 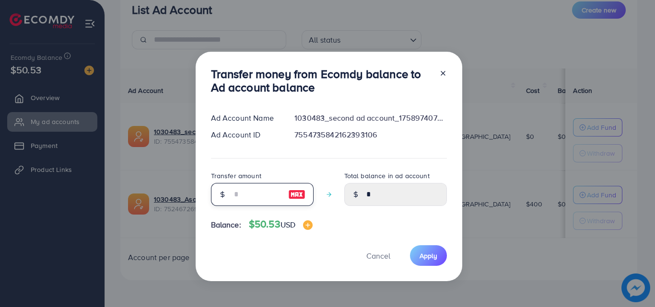 I want to click on div: Ad Account Name, so click(x=245, y=118).